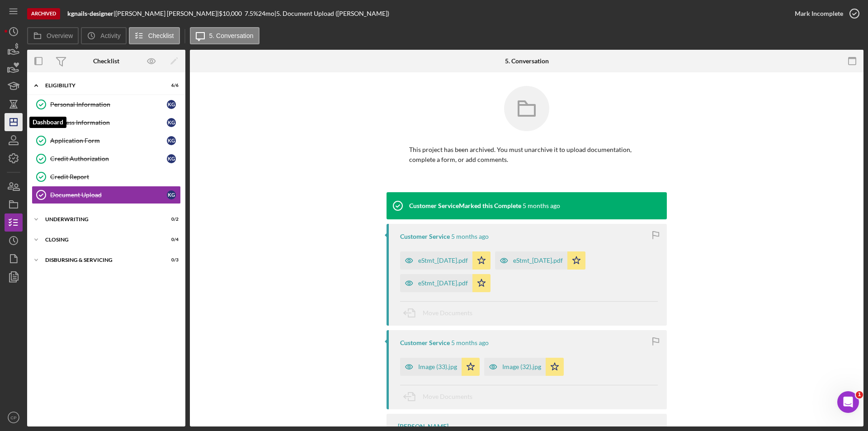 The width and height of the screenshot is (868, 431). Describe the element at coordinates (860, 395) in the screenshot. I see `span: 1` at that location.